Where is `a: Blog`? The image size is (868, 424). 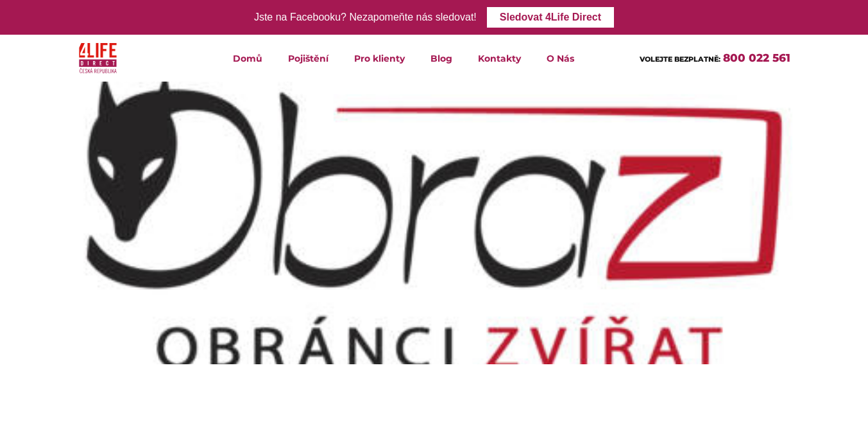
a: Blog is located at coordinates (442, 58).